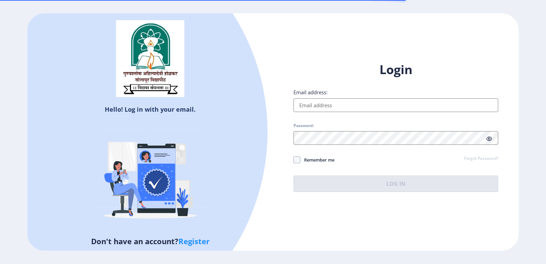  I want to click on a: Forgot Password?, so click(481, 159).